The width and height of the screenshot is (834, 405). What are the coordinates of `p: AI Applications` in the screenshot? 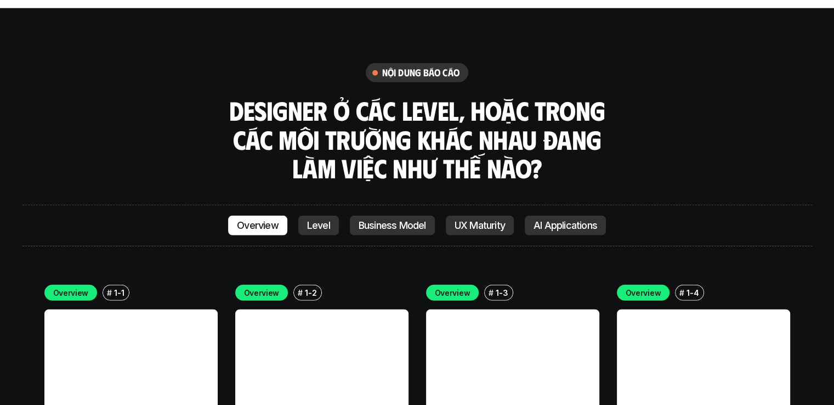 It's located at (565, 225).